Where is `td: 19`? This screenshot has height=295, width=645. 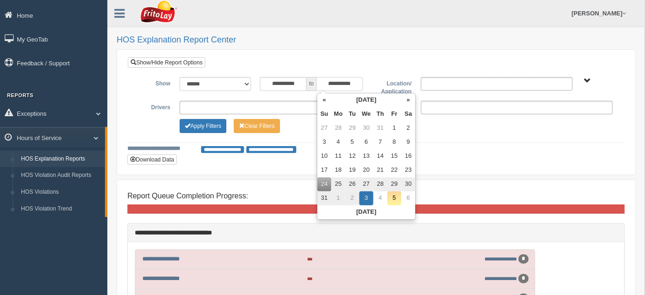
td: 19 is located at coordinates (352, 170).